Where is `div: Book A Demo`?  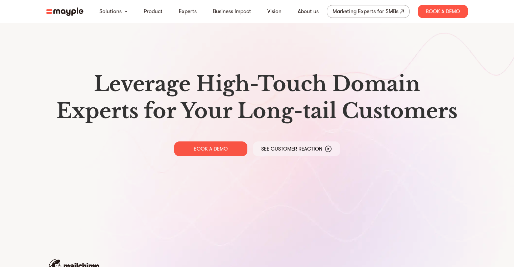 div: Book A Demo is located at coordinates (443, 11).